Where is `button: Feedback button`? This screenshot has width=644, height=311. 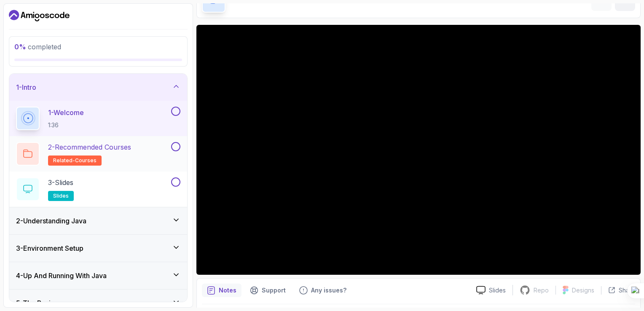 button: Feedback button is located at coordinates (323, 290).